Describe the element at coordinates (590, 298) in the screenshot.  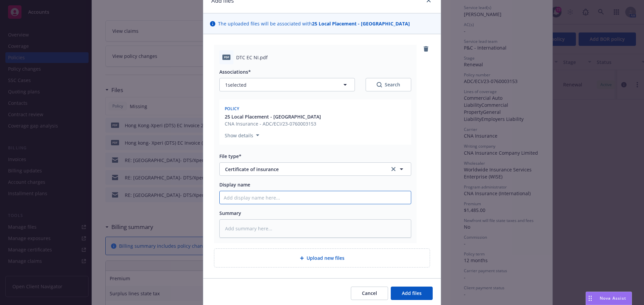
I see `div: Drag to move` at that location.